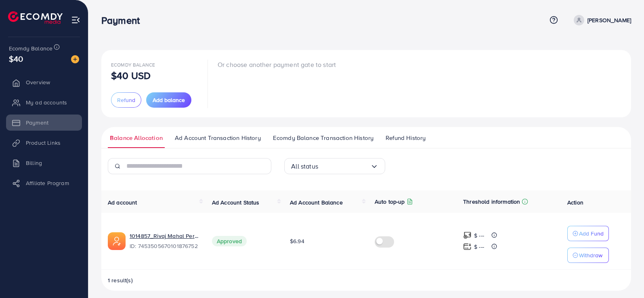 This screenshot has width=644, height=298. What do you see at coordinates (124, 20) in the screenshot?
I see `h3: Payment` at bounding box center [124, 20].